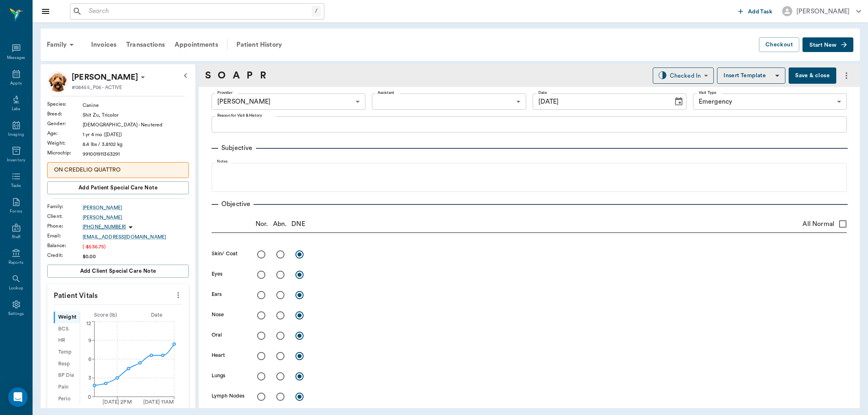 This screenshot has width=868, height=415. What do you see at coordinates (145, 44) in the screenshot?
I see `a: Transactions` at bounding box center [145, 44].